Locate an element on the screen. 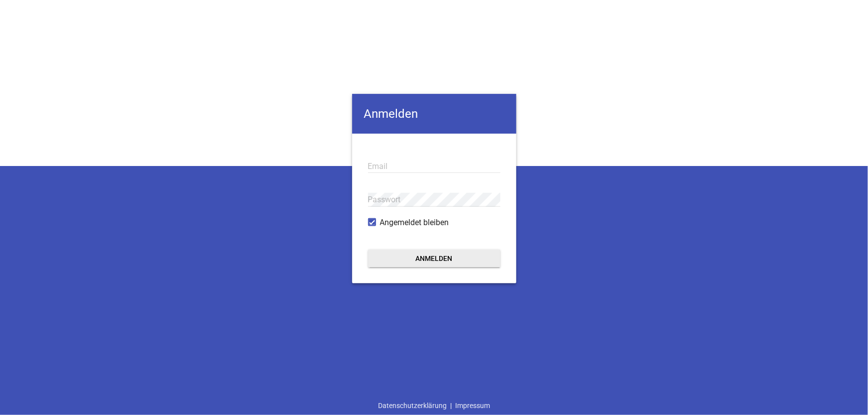  button: Anmelden is located at coordinates (434, 259).